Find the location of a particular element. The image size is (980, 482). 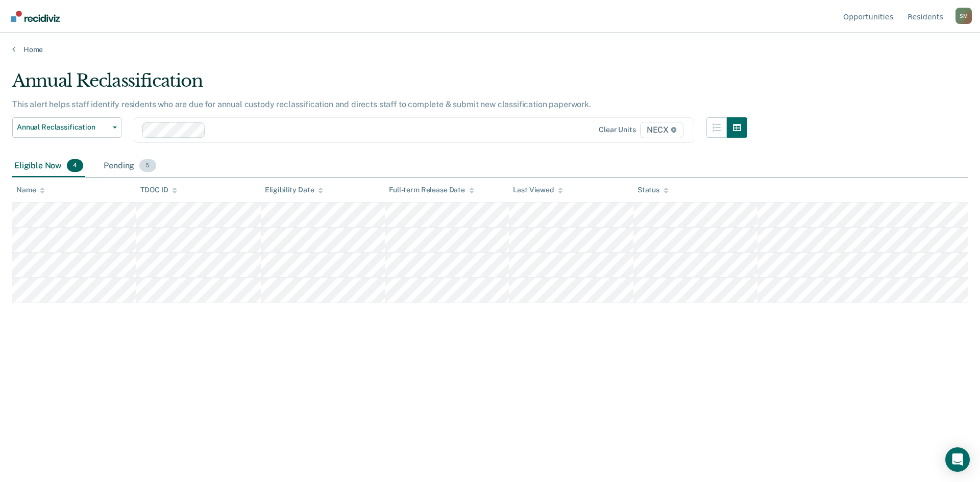

div: Last Viewed is located at coordinates (538, 189).